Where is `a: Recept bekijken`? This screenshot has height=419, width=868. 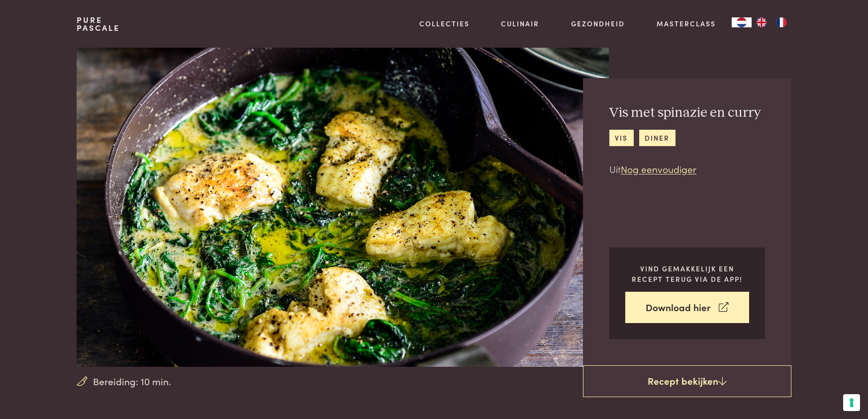
a: Recept bekijken is located at coordinates (687, 381).